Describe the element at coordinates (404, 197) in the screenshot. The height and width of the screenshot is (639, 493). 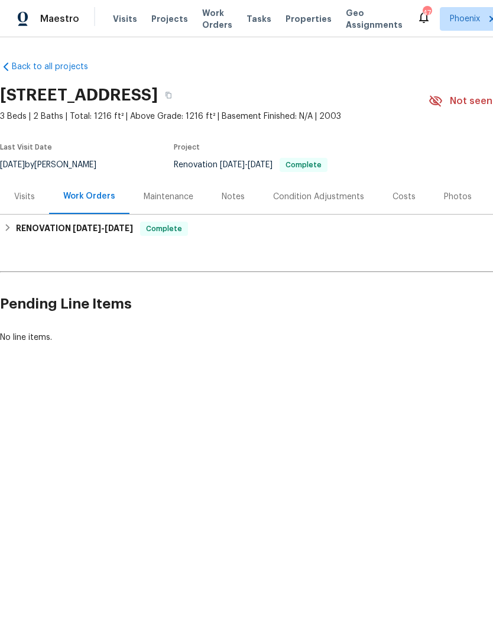
I see `div: Costs` at that location.